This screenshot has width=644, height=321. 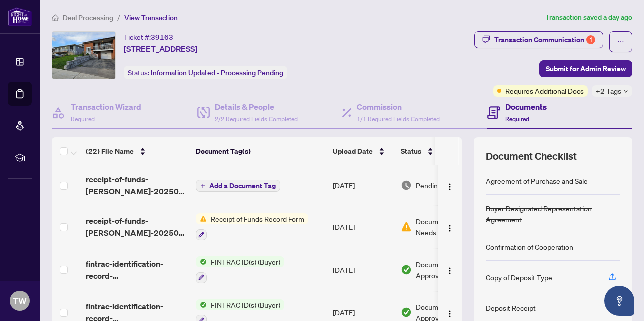 I want to click on button: Transaction Communication1, so click(x=539, y=40).